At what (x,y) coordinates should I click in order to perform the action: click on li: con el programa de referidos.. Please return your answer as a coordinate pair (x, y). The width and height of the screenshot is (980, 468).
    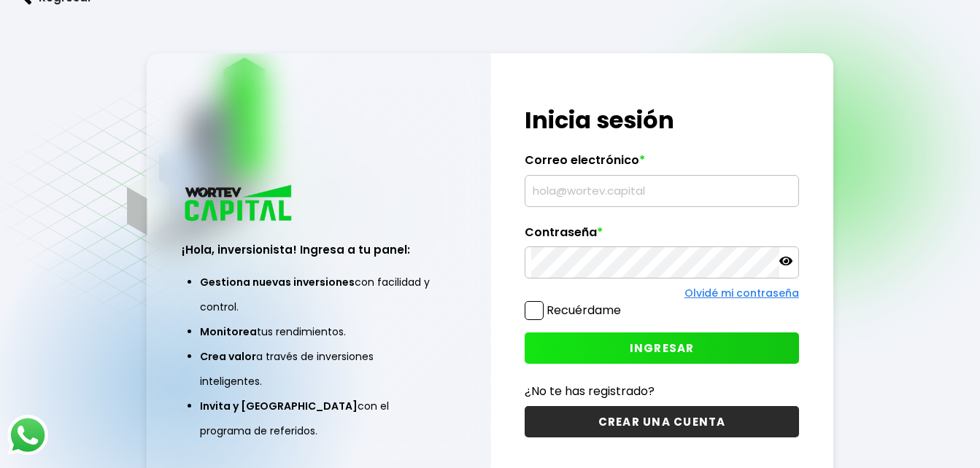
    Looking at the image, I should click on (318, 418).